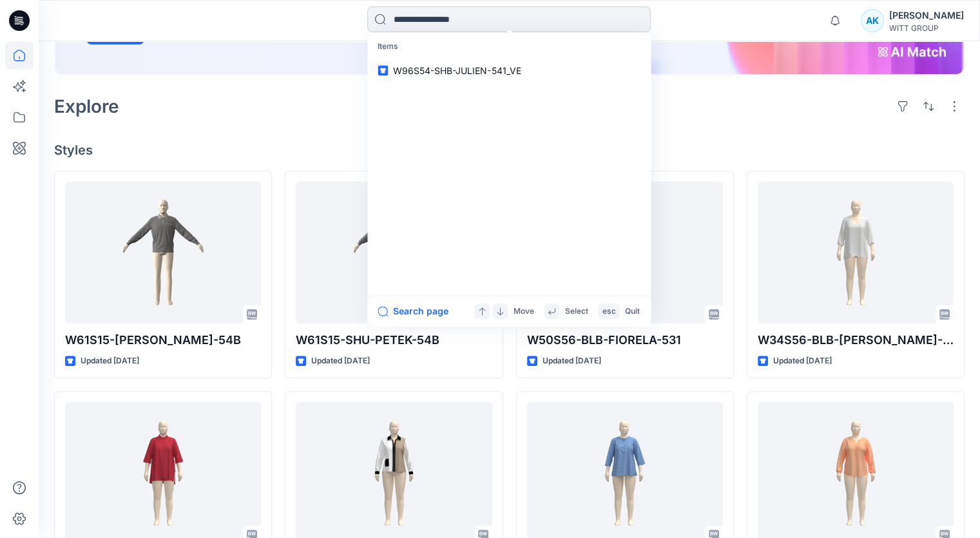 The image size is (980, 538). Describe the element at coordinates (394, 340) in the screenshot. I see `p: W61S15-SHU-PETEK-54B` at that location.